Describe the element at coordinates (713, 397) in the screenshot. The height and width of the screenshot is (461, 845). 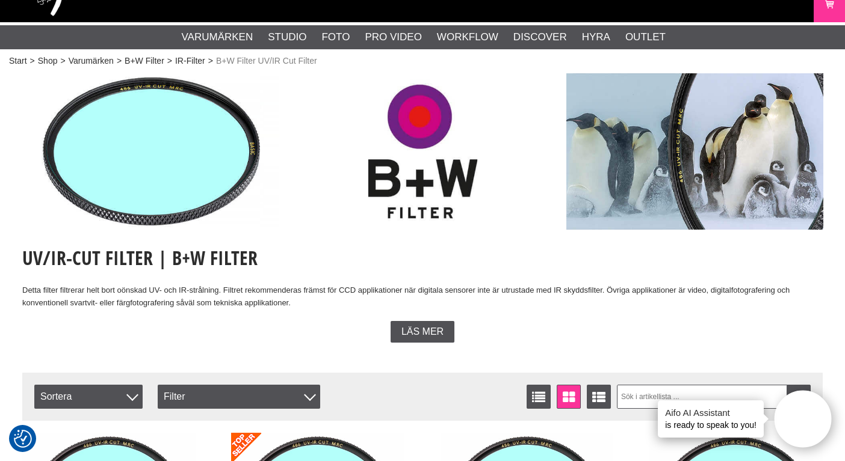
I see `input: Sök i artikellista ...` at that location.